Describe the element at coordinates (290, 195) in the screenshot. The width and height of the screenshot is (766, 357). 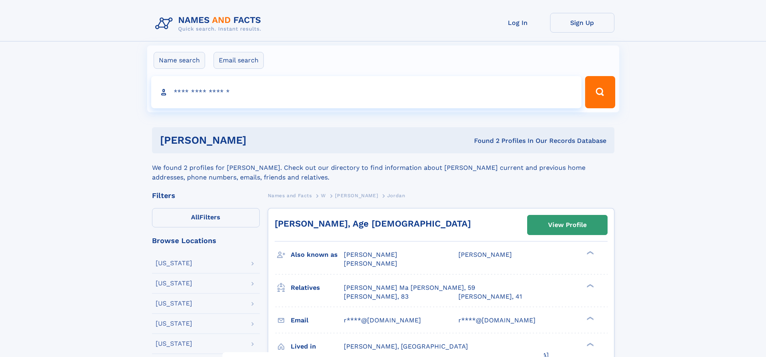
I see `a: Names and Facts` at that location.